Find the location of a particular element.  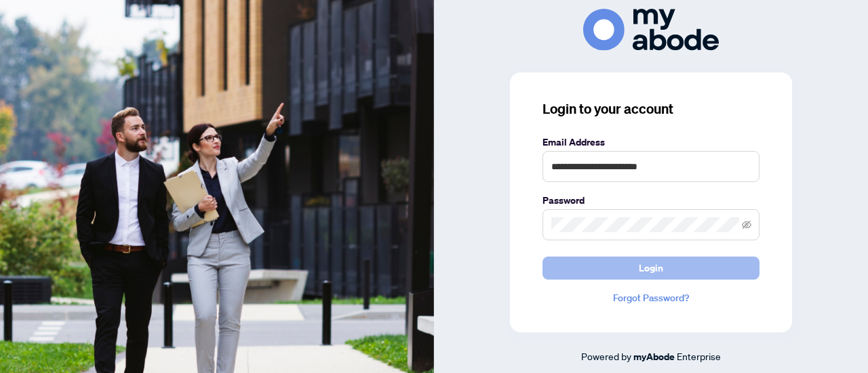

a: Forgot Password? is located at coordinates (651, 298).